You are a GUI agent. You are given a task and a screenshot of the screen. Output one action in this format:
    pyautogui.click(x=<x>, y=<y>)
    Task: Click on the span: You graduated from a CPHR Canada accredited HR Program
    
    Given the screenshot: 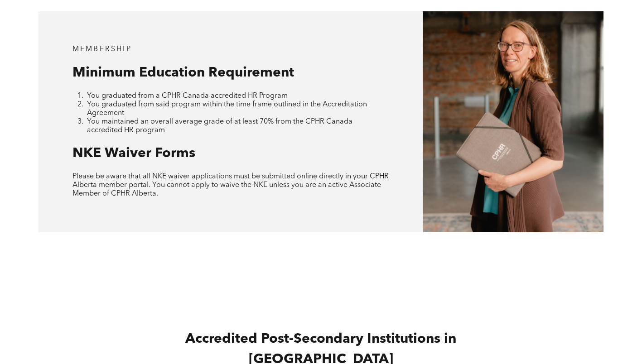 What is the action you would take?
    pyautogui.click(x=187, y=96)
    